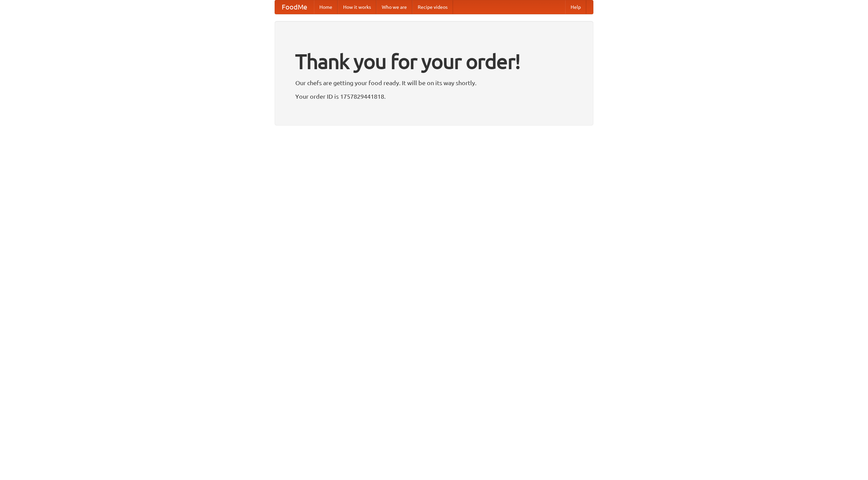 Image resolution: width=868 pixels, height=480 pixels. I want to click on a: Home, so click(326, 7).